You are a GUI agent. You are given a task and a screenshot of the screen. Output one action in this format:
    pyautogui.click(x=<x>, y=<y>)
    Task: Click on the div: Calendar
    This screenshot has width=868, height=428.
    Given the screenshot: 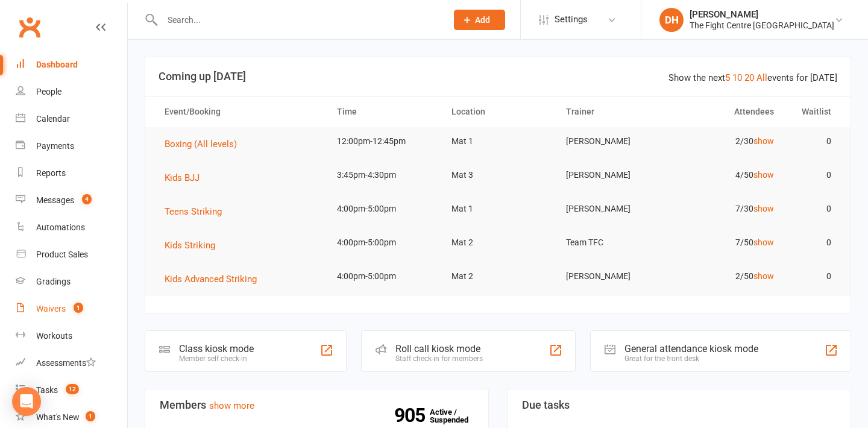 What is the action you would take?
    pyautogui.click(x=53, y=119)
    